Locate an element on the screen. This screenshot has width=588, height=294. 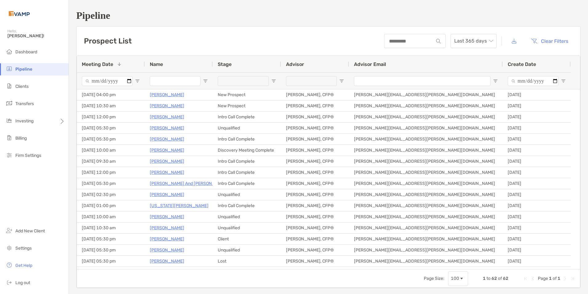
span: Add New Client is located at coordinates (30, 231).